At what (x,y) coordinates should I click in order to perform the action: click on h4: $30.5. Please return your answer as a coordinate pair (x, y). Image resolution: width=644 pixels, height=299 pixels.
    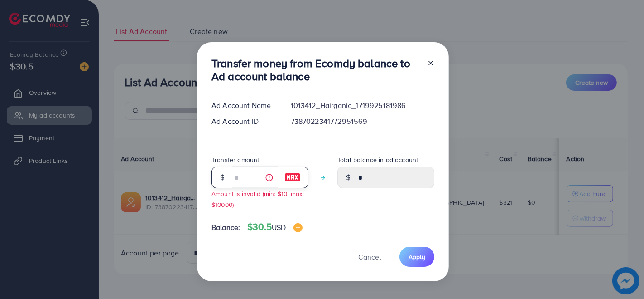
    Looking at the image, I should click on (275, 227).